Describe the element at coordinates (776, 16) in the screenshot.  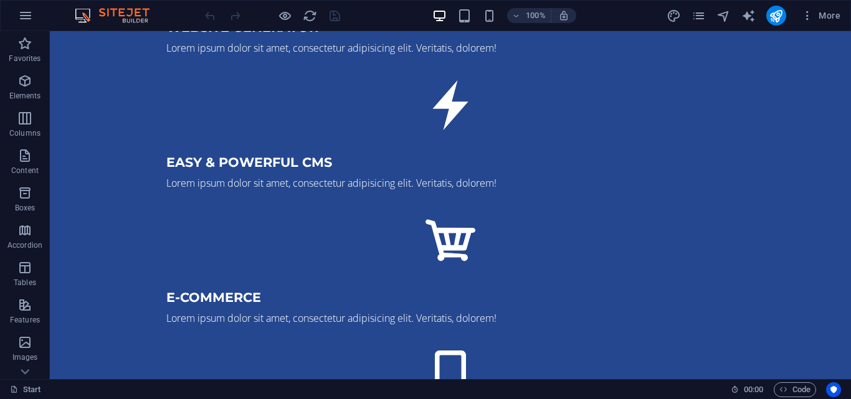
I see `i: Publish` at that location.